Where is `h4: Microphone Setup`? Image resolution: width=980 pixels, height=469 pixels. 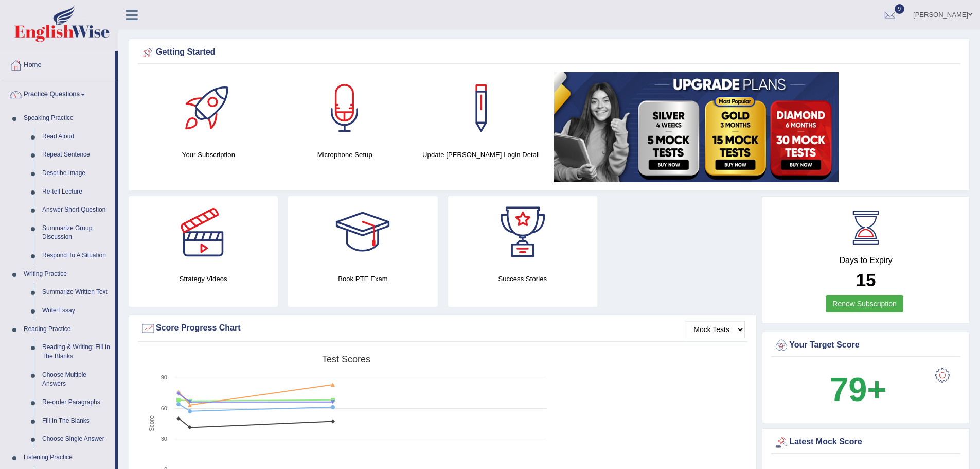 h4: Microphone Setup is located at coordinates (345, 154).